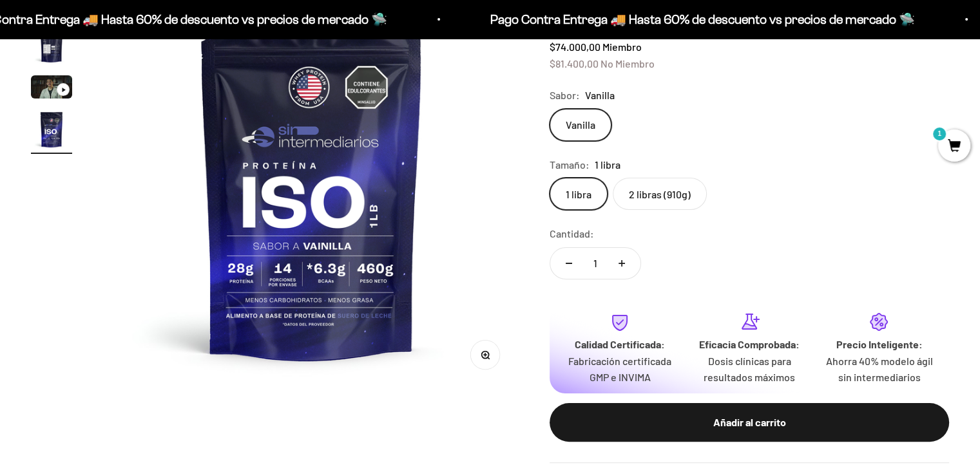 This screenshot has height=470, width=980. I want to click on p: Dosis clínicas para resultados máximos, so click(749, 369).